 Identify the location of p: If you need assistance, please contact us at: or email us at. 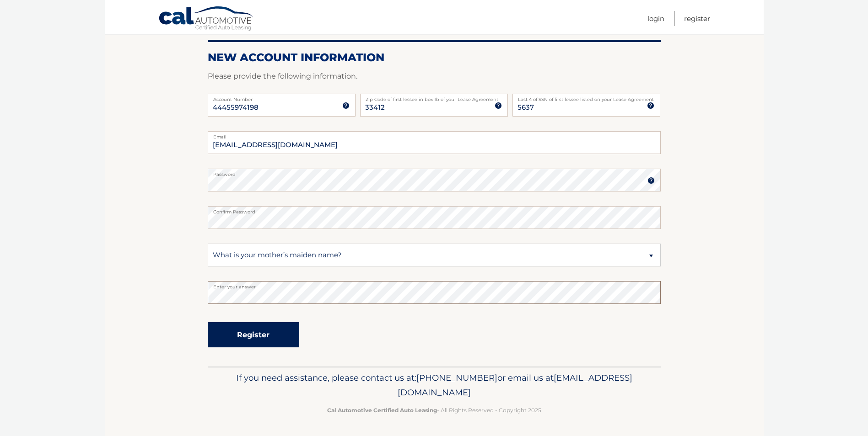
(434, 385).